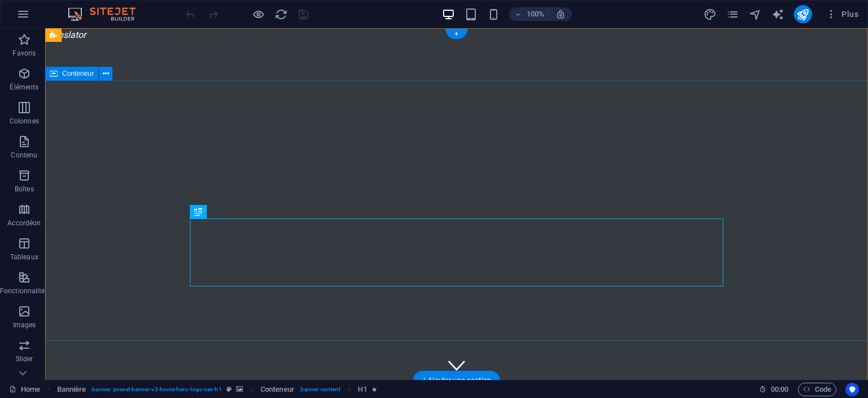 This screenshot has height=398, width=868. What do you see at coordinates (732, 14) in the screenshot?
I see `i: Pages (Ctrl+Alt+S)` at bounding box center [732, 14].